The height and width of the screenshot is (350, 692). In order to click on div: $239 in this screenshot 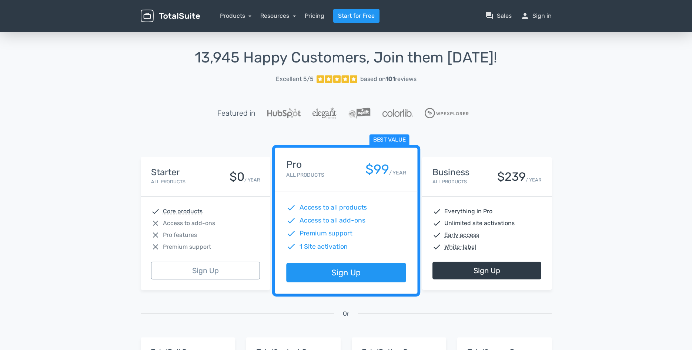, I will do `click(511, 177)`.